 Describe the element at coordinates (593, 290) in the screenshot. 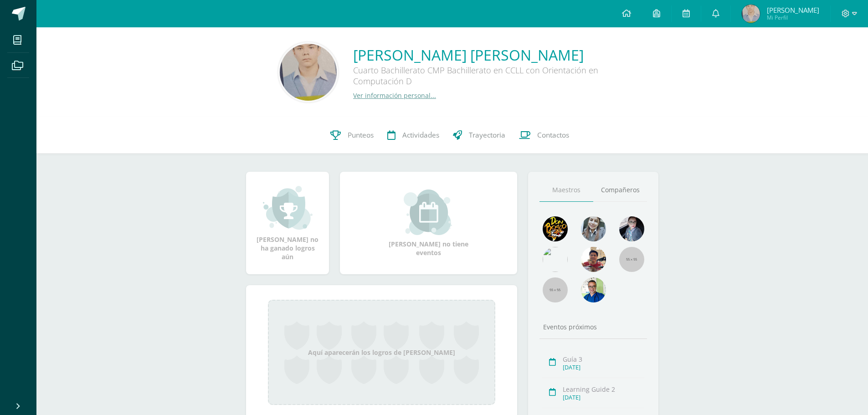

I see `img: 10741f48bcca31577cbcd80b61dad2f3.png` at that location.